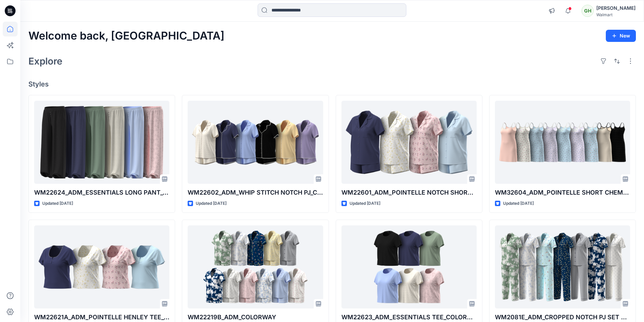 This screenshot has height=322, width=644. I want to click on div: Walmart, so click(616, 14).